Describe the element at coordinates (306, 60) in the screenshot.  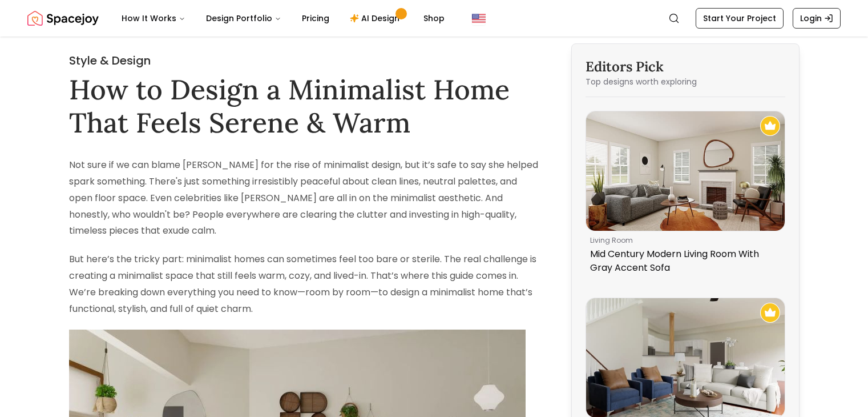
I see `h2: Style & Design` at that location.